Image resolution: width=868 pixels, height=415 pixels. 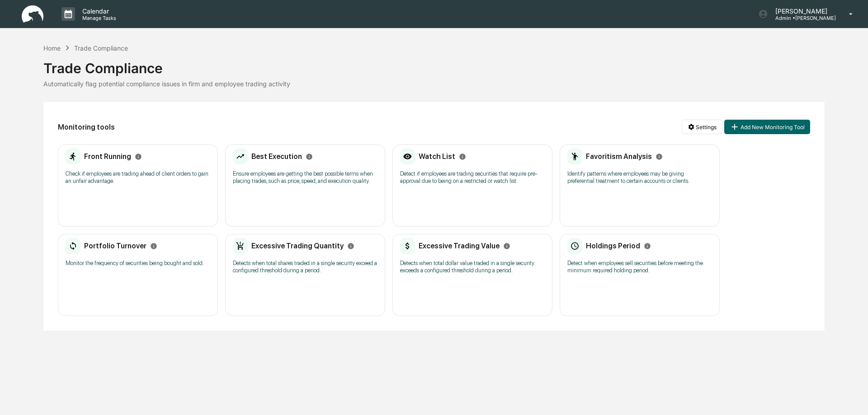 What do you see at coordinates (108, 156) in the screenshot?
I see `h2: Front Running` at bounding box center [108, 156].